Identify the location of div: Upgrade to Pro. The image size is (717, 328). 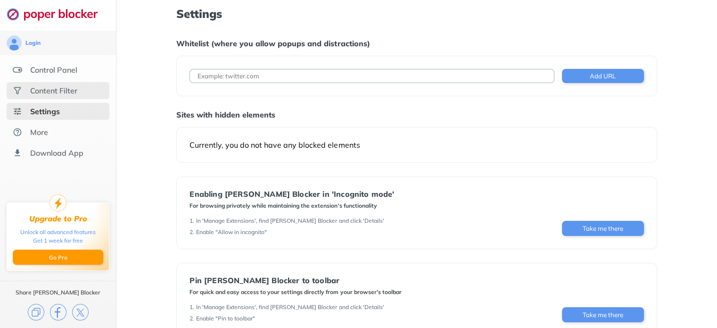
(58, 218).